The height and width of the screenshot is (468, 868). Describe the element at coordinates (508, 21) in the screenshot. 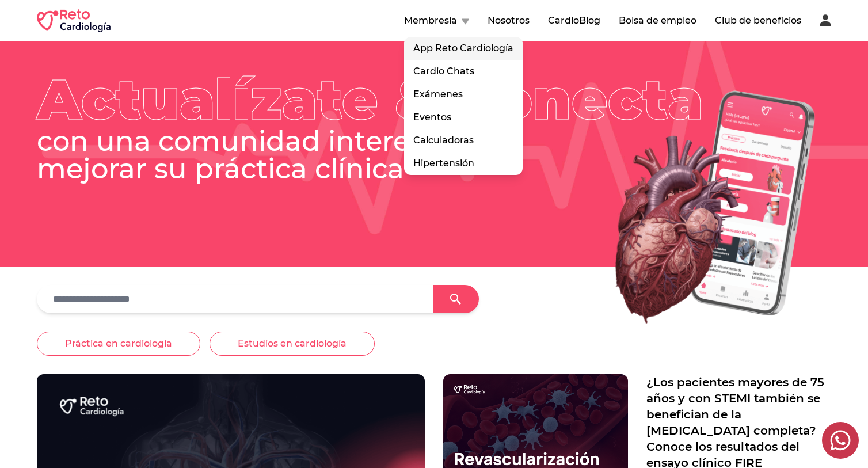

I see `a: Nosotros` at that location.